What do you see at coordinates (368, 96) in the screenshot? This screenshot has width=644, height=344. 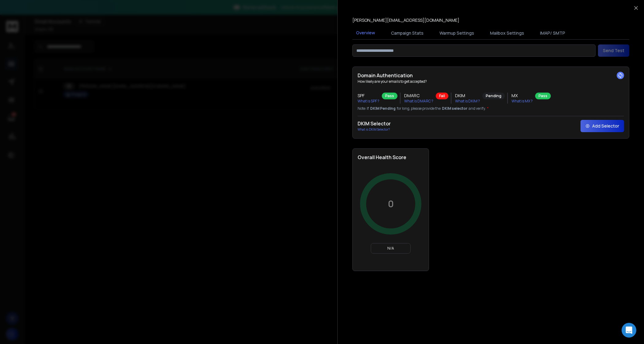 I see `h3: SPF` at bounding box center [368, 96].